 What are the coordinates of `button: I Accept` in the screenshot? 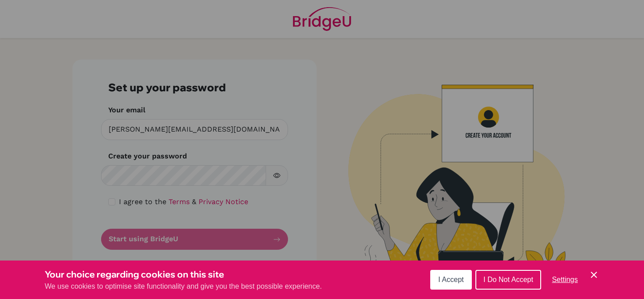 It's located at (451, 280).